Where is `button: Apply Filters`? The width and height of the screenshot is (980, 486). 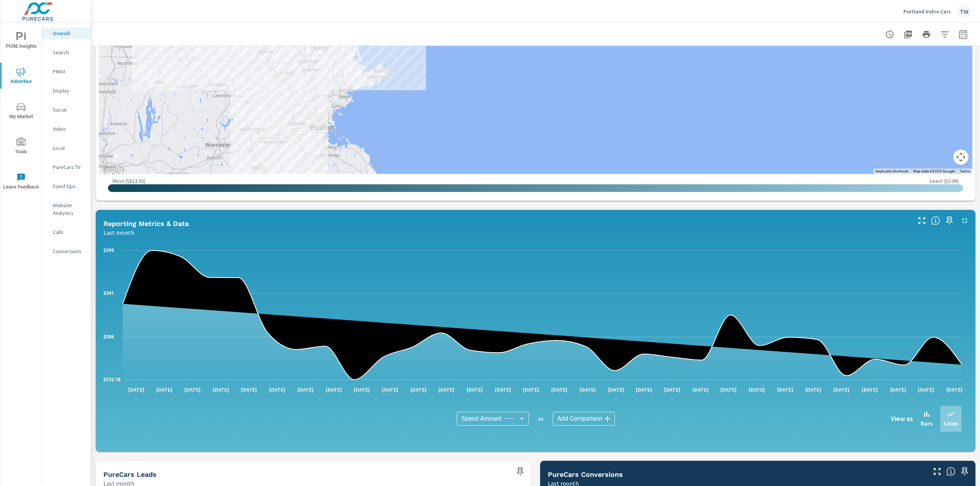
button: Apply Filters is located at coordinates (945, 35).